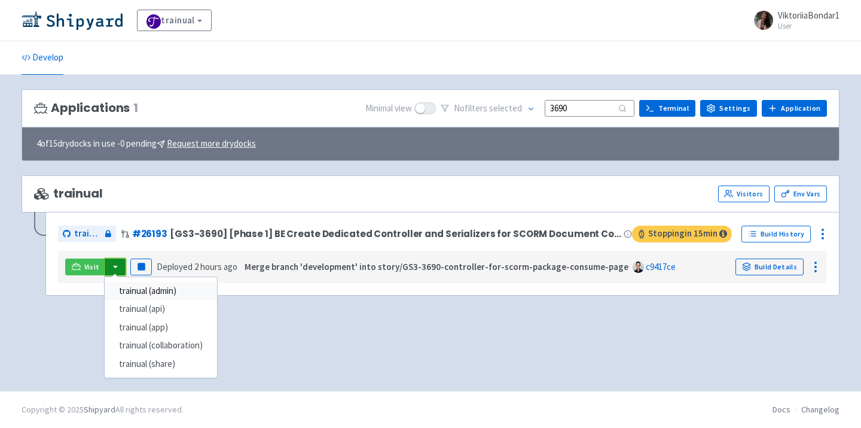 This screenshot has height=428, width=861. I want to click on a: ViktoriiaBondar1 User, so click(793, 20).